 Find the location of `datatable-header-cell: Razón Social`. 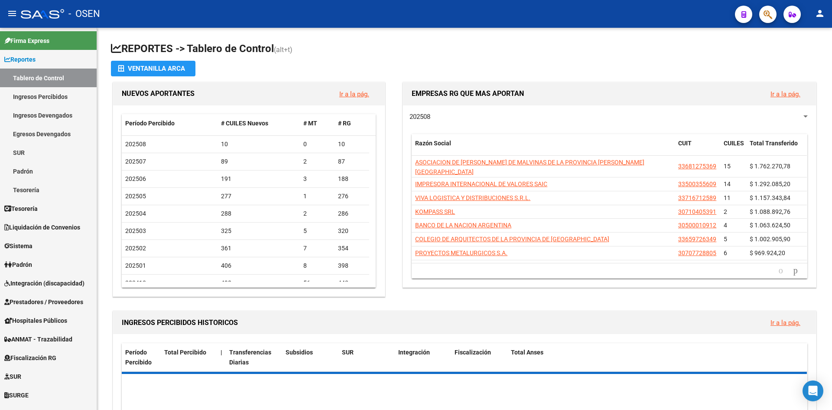

datatable-header-cell: Razón Social is located at coordinates (543, 148).